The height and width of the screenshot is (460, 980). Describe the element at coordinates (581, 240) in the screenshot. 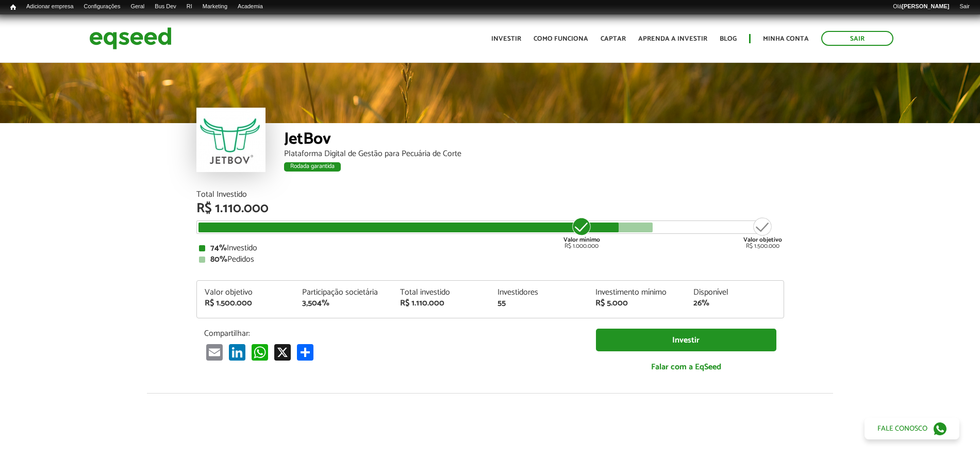

I see `strong: Valor mínimo` at that location.